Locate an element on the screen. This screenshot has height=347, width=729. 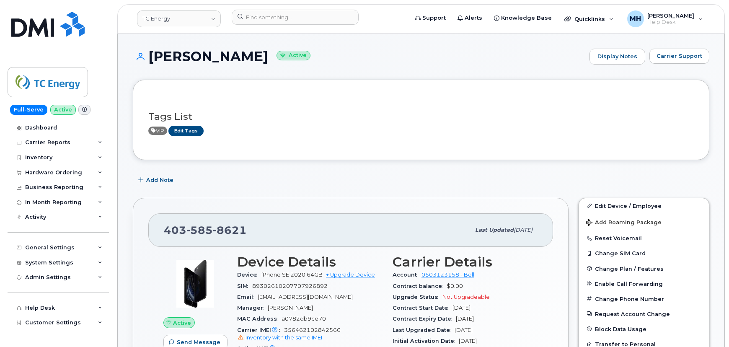
span: Contract Start Date is located at coordinates (422, 307).